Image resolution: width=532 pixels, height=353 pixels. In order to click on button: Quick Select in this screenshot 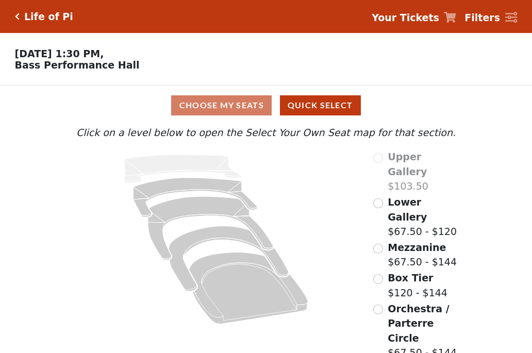, I will do `click(320, 105)`.